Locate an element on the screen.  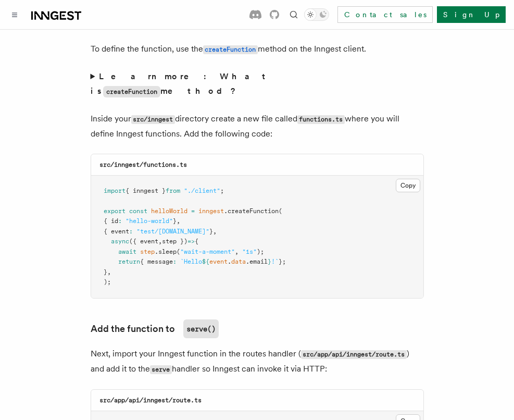
span: "hello-world" is located at coordinates (149, 221).